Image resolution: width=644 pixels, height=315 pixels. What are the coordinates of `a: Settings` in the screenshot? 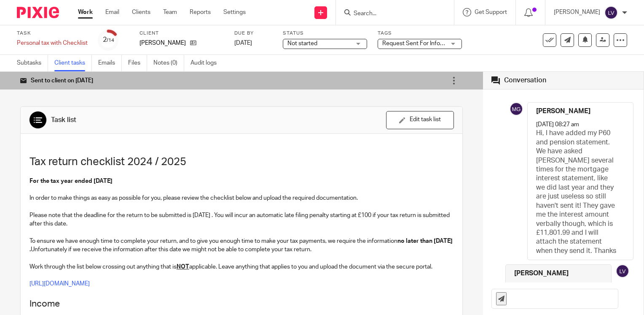 It's located at (234, 12).